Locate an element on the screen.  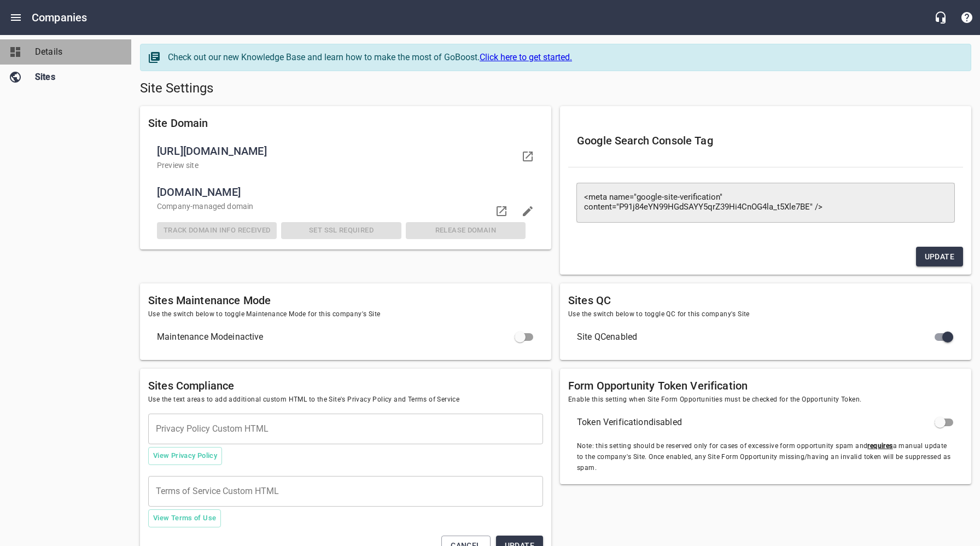
span: Sites is located at coordinates (77, 77).